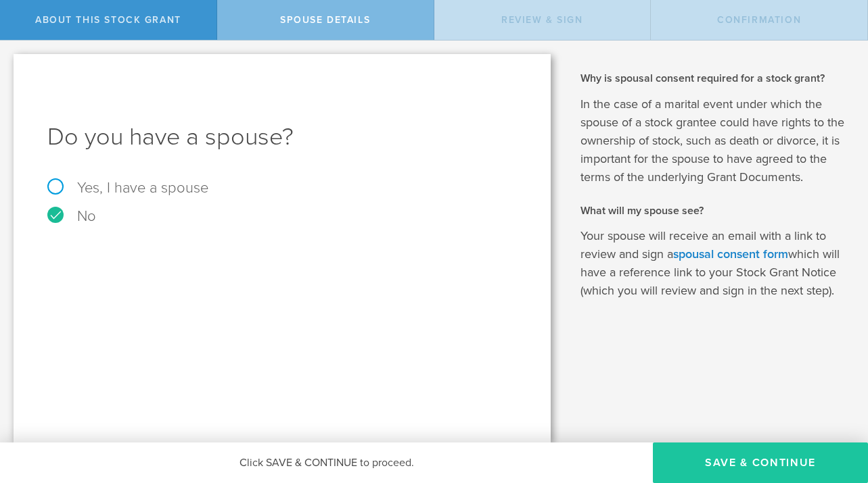  I want to click on span: Review & Sign, so click(542, 19).